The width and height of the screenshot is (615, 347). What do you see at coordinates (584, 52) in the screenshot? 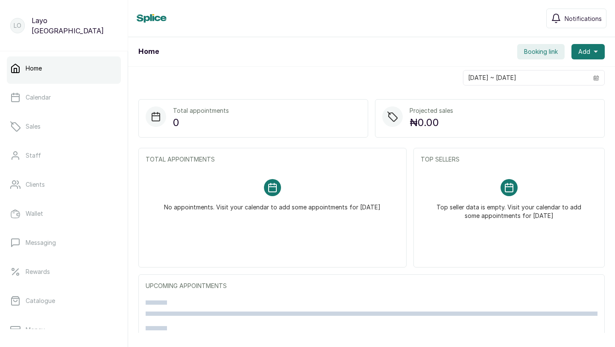
I see `span: Add` at bounding box center [584, 52].